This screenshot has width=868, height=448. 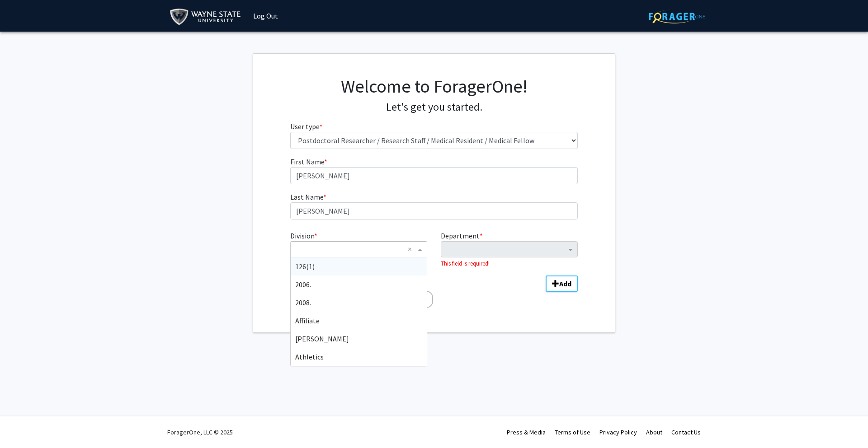 I want to click on span: Affiliate, so click(x=307, y=321).